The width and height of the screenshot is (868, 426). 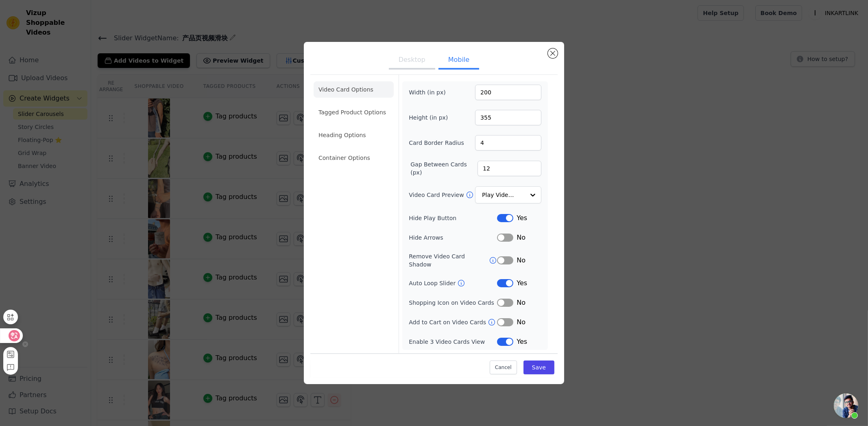 What do you see at coordinates (539, 368) in the screenshot?
I see `button: Save` at bounding box center [539, 368].